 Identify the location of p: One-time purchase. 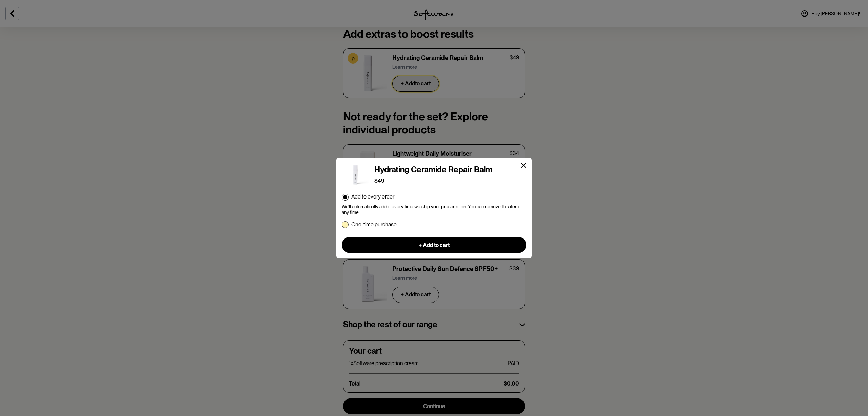
(374, 224).